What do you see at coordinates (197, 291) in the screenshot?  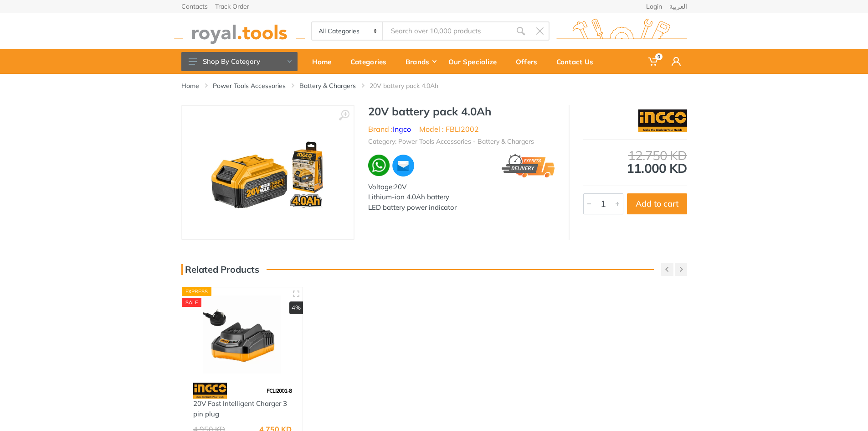 I see `div: Express` at bounding box center [197, 291].